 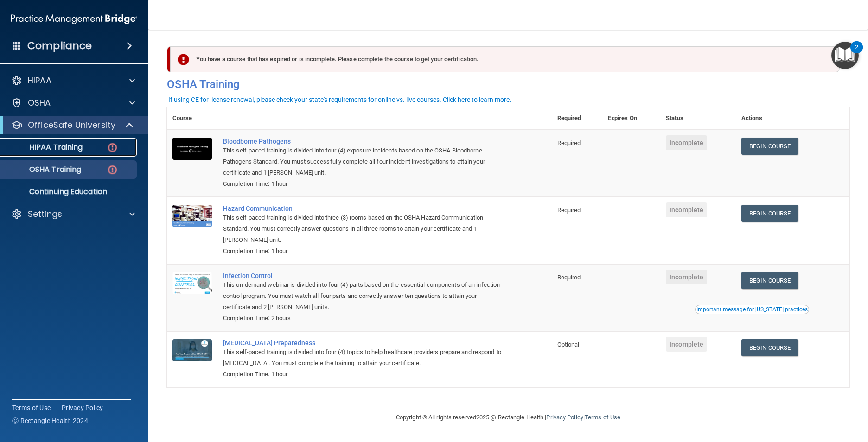 I want to click on button: Read this if you are a dental practitioner in the state of CA, so click(x=752, y=309).